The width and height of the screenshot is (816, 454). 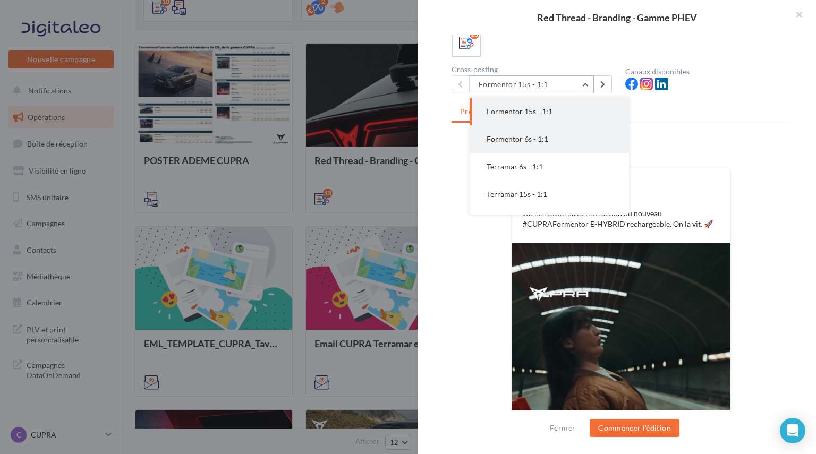 I want to click on span: Terramar 6s - 1:1, so click(x=515, y=166).